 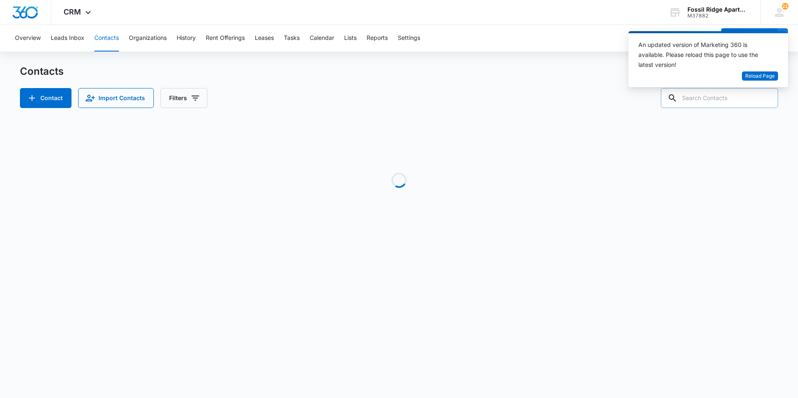 I want to click on div: account id, so click(x=718, y=16).